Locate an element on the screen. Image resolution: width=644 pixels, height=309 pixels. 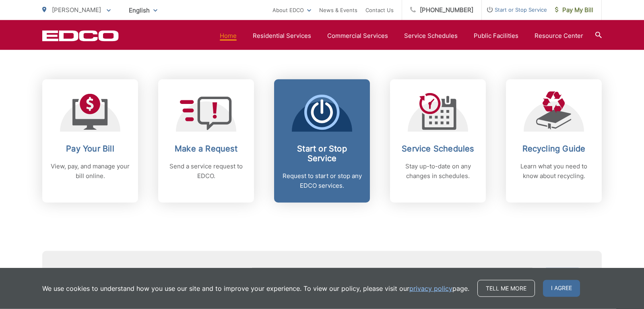
h2: Recycling Guide is located at coordinates (554, 149).